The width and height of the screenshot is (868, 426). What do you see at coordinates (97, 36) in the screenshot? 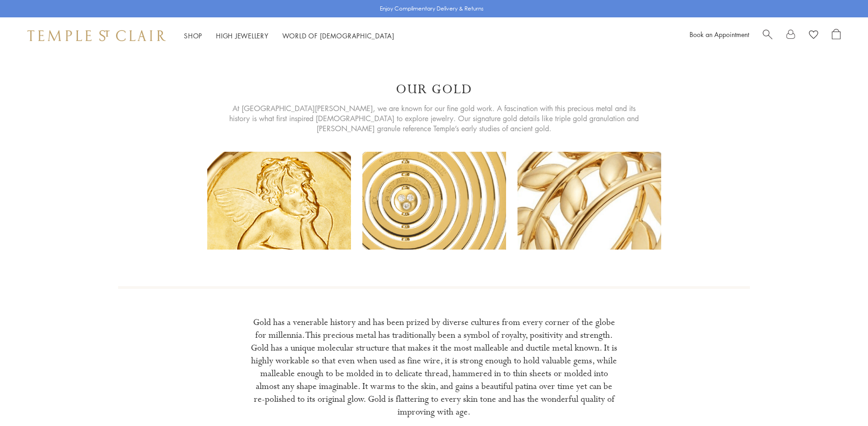
I see `img: Temple St. Clair` at bounding box center [97, 36].